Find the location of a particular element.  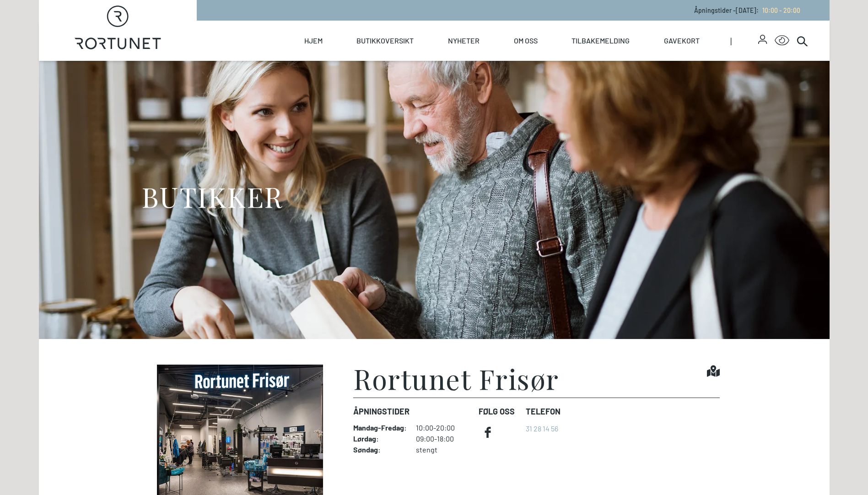

a: 31 28 14 56 is located at coordinates (542, 428).